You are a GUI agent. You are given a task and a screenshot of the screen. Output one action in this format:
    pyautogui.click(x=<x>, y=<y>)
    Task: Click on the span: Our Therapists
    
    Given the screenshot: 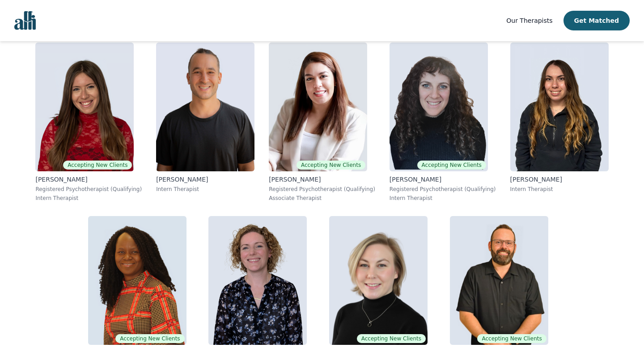 What is the action you would take?
    pyautogui.click(x=529, y=20)
    